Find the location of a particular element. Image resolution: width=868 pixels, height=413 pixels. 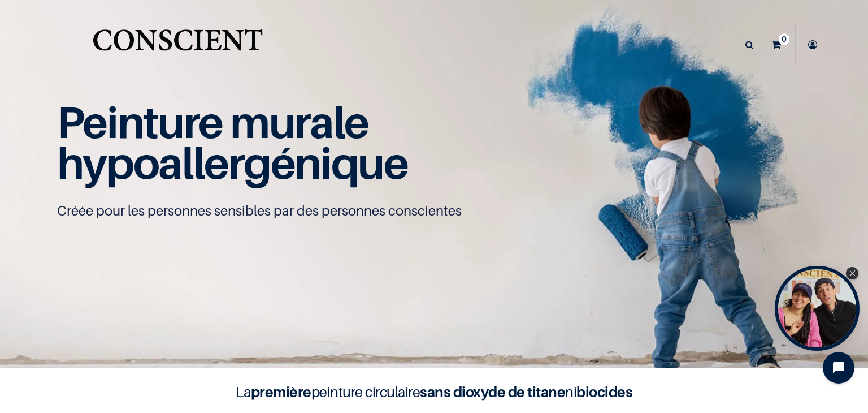

a: 0 is located at coordinates (779, 44).